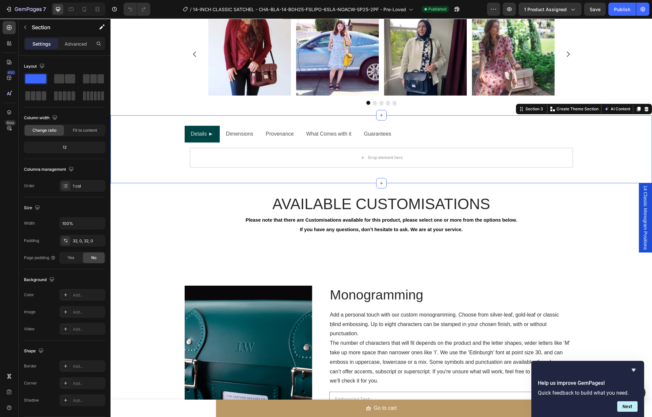 This screenshot has width=652, height=417. What do you see at coordinates (622, 9) in the screenshot?
I see `div: Publish` at bounding box center [622, 9].